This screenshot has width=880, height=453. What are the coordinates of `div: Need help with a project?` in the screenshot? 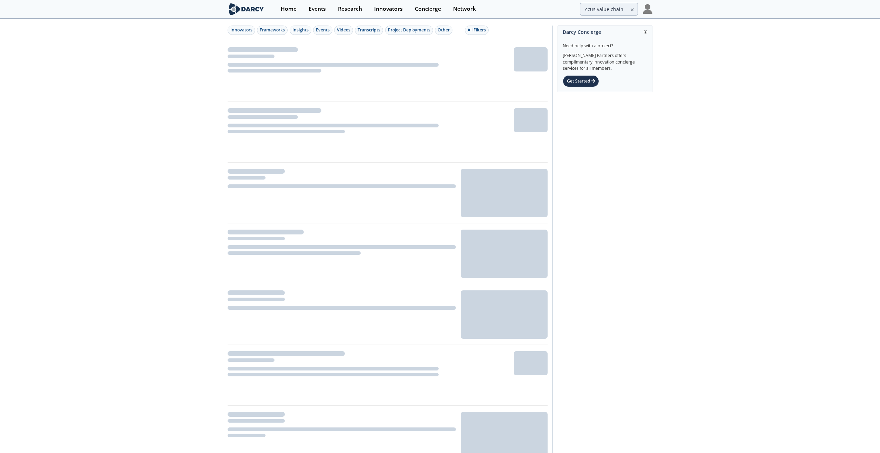 It's located at (605, 43).